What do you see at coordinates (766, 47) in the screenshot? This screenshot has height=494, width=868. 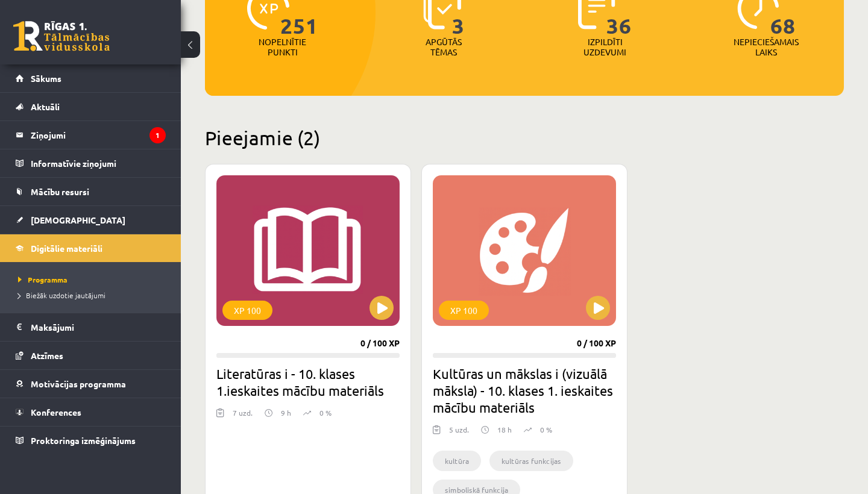 I see `p: Nepieciešamais laiks` at bounding box center [766, 47].